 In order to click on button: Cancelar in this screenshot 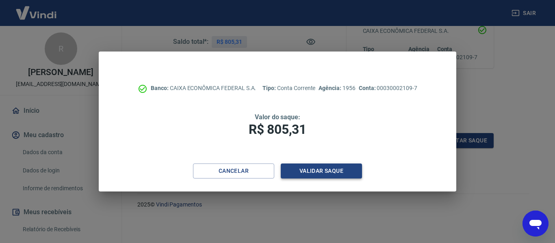, I will do `click(234, 171)`.